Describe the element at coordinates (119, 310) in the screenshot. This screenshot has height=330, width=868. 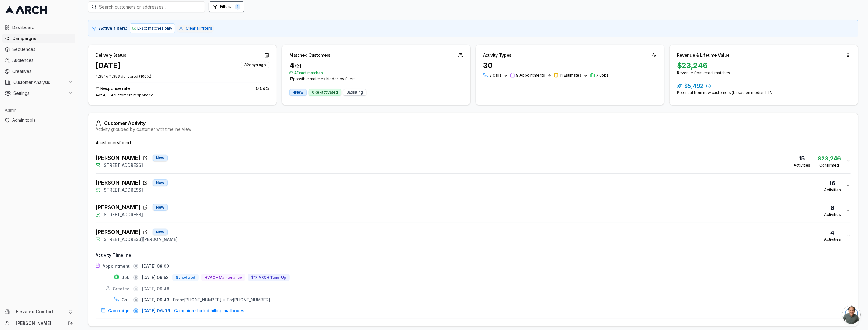
I see `span: Campaign` at that location.